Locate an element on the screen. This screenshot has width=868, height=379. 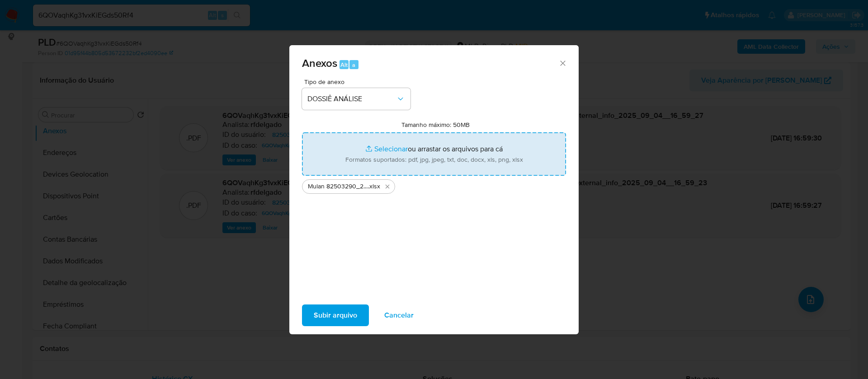
label: Tamanho máximo: 50MB is located at coordinates (436, 125).